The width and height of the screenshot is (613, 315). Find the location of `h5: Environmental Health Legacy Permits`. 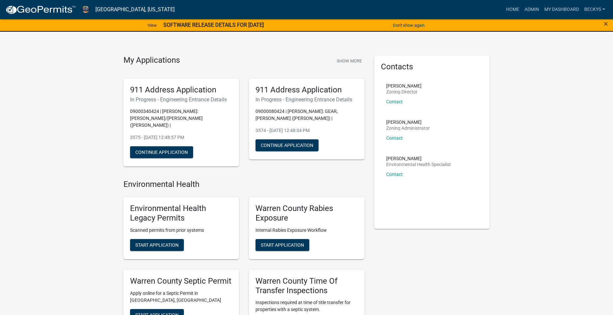

h5: Environmental Health Legacy Permits is located at coordinates (181, 213).